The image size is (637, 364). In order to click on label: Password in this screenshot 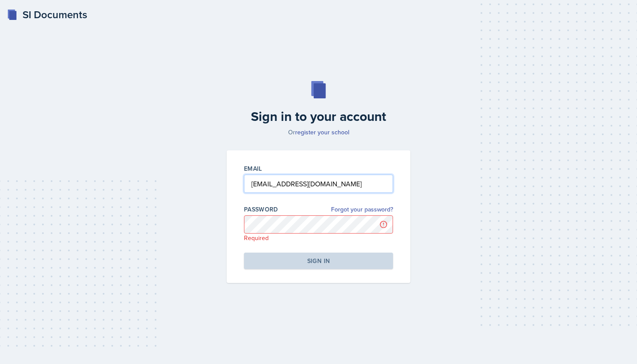, I will do `click(261, 209)`.